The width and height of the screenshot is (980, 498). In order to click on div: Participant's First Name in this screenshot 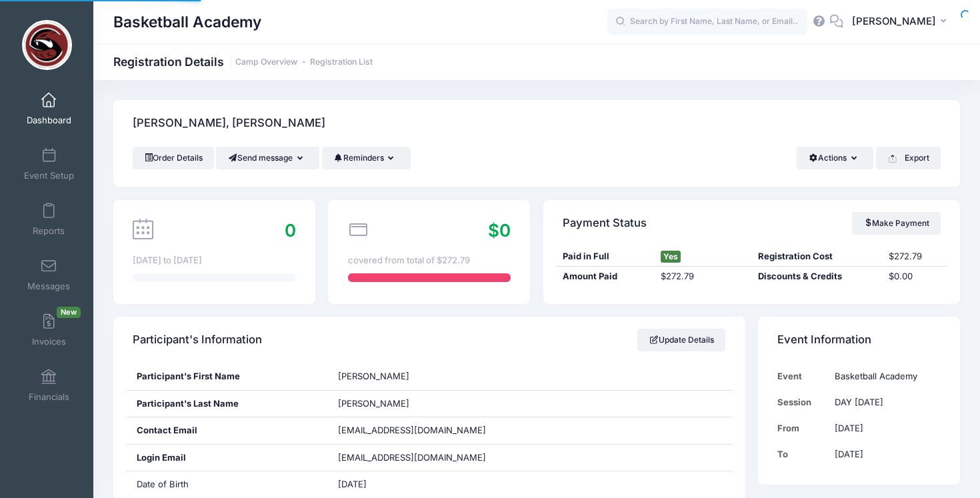, I will do `click(227, 376)`.